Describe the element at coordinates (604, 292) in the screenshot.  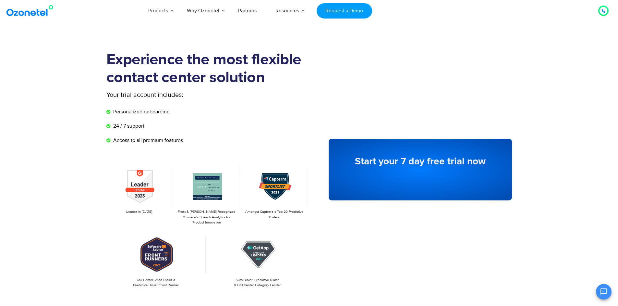
I see `button: Open chat` at that location.